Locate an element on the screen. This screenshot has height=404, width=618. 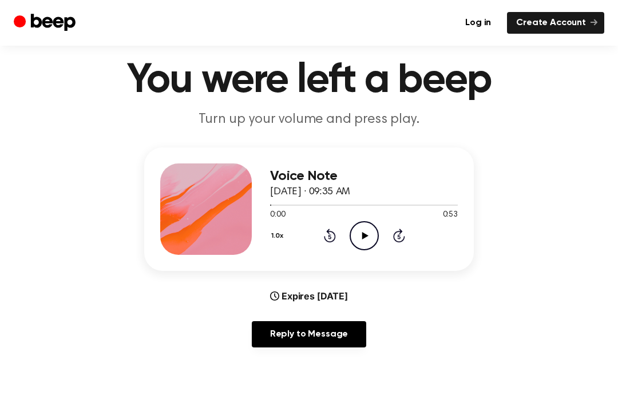
h3: Voice Note is located at coordinates (364, 176).